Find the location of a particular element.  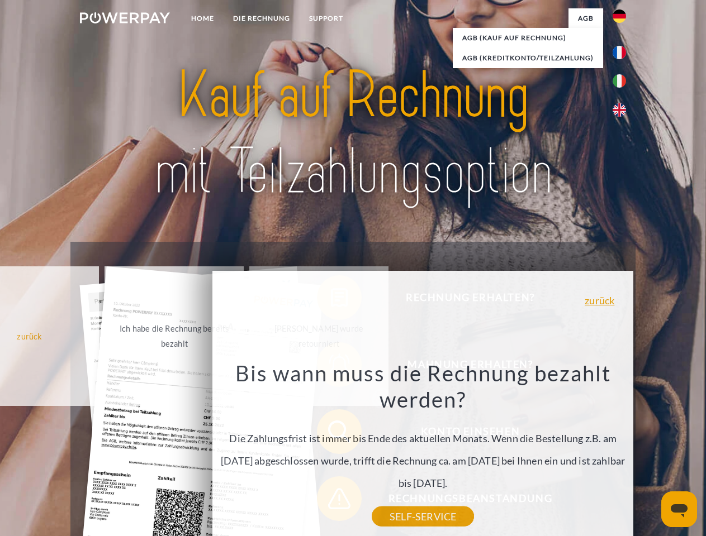

h3: Bis wann muss die Rechnung bezahlt werden? is located at coordinates (423, 387).